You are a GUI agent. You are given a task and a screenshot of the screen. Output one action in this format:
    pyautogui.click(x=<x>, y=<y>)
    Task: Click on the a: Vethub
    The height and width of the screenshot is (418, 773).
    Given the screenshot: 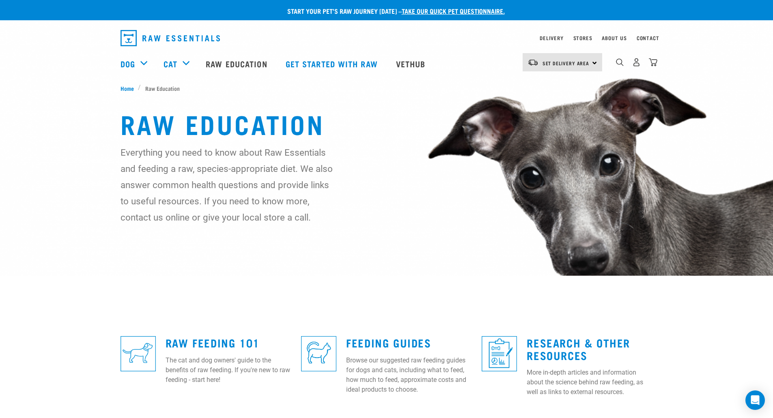 What is the action you would take?
    pyautogui.click(x=412, y=64)
    